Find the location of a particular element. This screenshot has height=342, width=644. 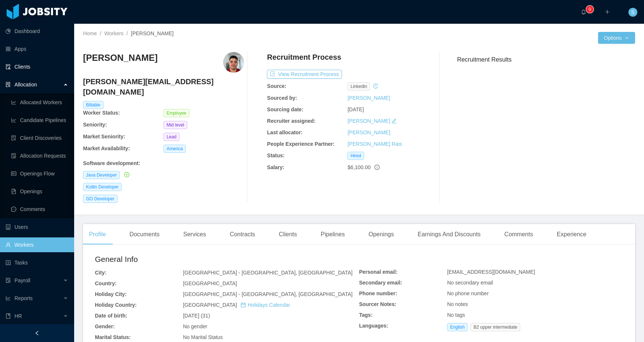

i: icon: plus is located at coordinates (607, 12).